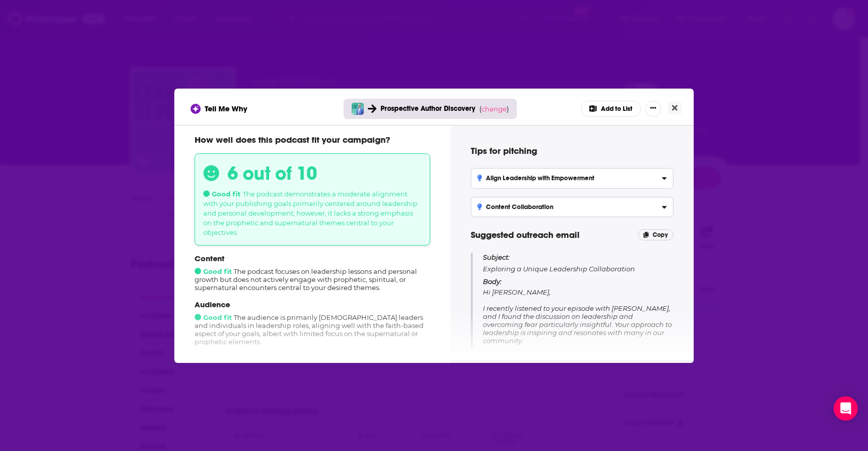 The width and height of the screenshot is (868, 451). Describe the element at coordinates (674, 108) in the screenshot. I see `button: Close` at that location.